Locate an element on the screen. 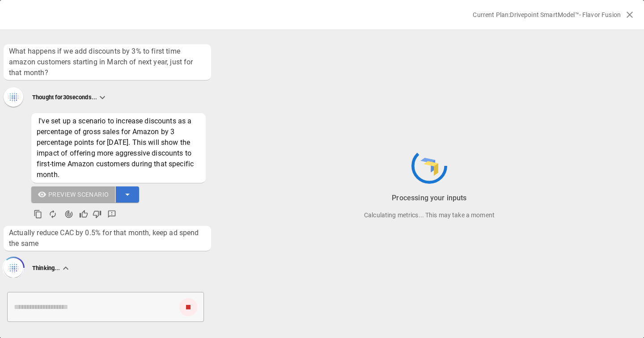 The height and width of the screenshot is (338, 644). button: Bad Response is located at coordinates (97, 214).